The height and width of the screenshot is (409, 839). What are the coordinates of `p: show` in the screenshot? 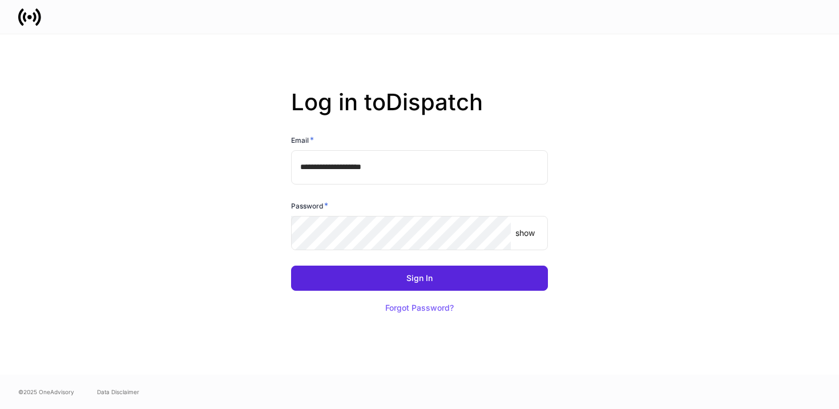 It's located at (525, 233).